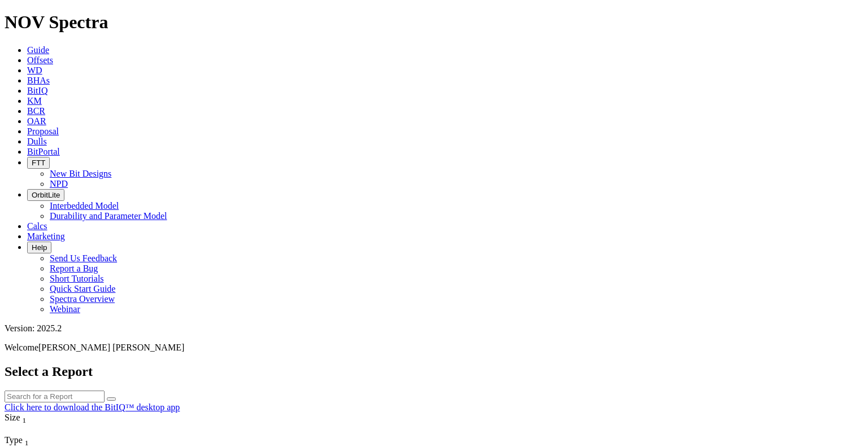 The image size is (868, 447). I want to click on a: Proposal, so click(43, 131).